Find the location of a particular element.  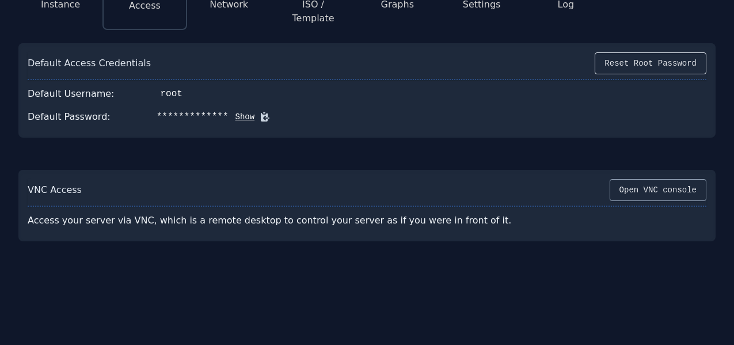

div: Default Access Credentials is located at coordinates (89, 63).